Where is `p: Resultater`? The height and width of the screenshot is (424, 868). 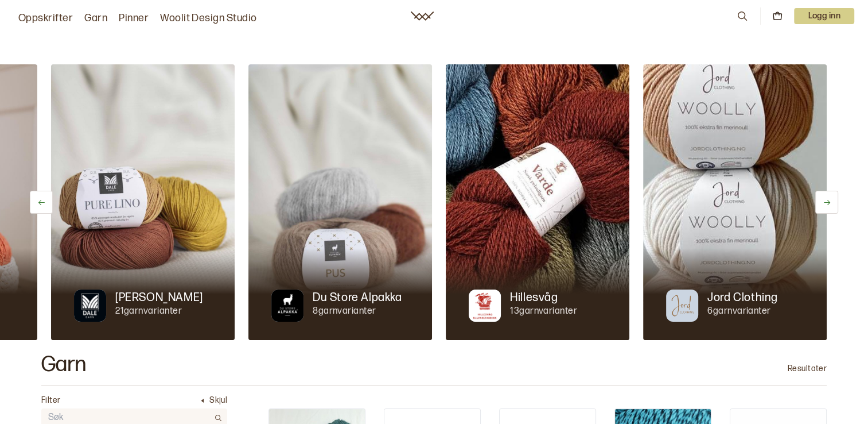
p: Resultater is located at coordinates (807, 369).